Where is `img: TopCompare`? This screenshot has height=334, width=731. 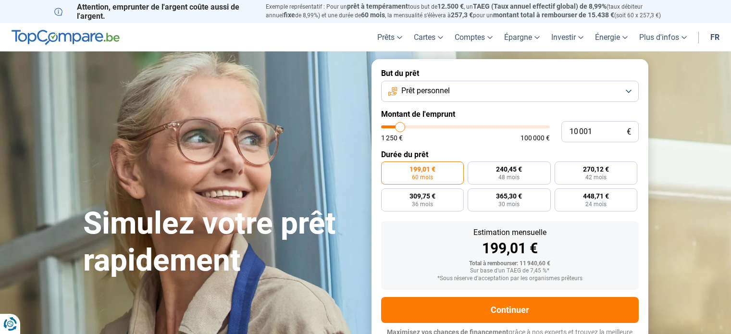
img: TopCompare is located at coordinates (65, 37).